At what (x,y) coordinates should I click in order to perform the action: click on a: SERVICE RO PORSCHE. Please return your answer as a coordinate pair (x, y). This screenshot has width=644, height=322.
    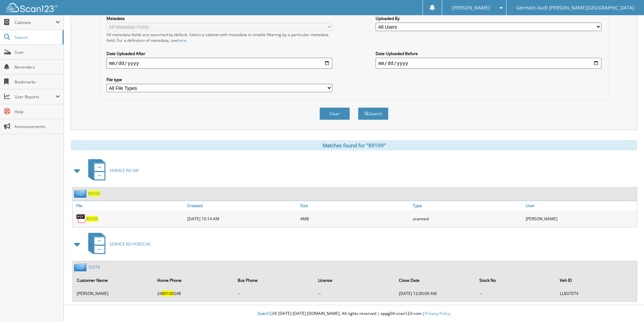
    Looking at the image, I should click on (117, 244).